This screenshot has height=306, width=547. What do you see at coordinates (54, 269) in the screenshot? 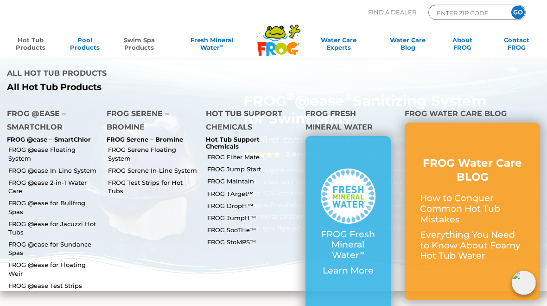
I see `a: FROG @ease for Floating Weir` at bounding box center [54, 269].